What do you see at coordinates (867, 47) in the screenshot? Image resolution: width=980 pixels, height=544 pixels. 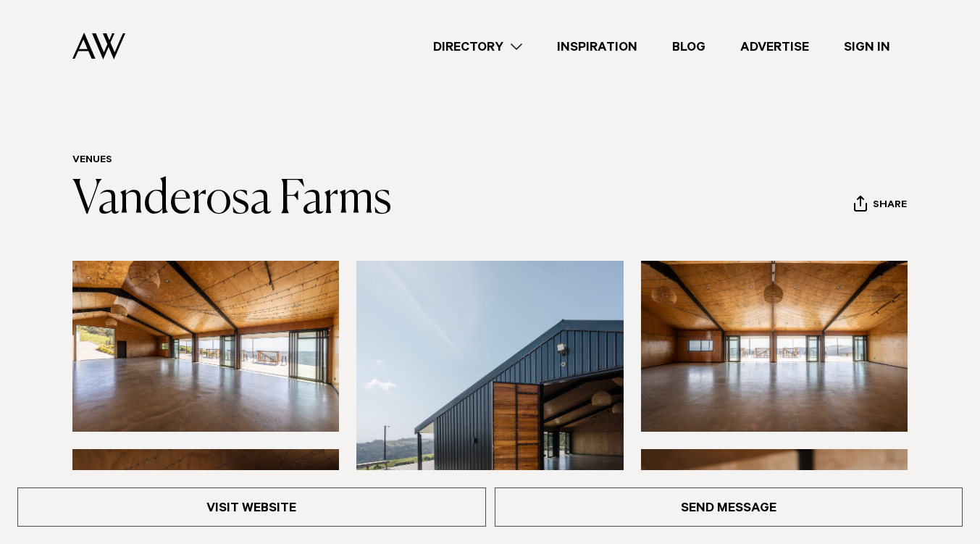 I see `a: Sign In` at bounding box center [867, 47].